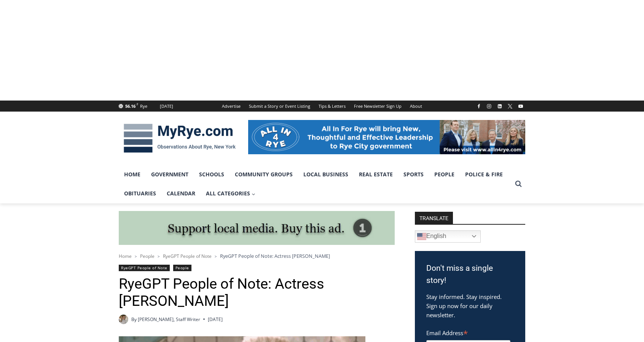 Image resolution: width=644 pixels, height=342 pixels. Describe the element at coordinates (143, 106) in the screenshot. I see `div: Rye` at that location.